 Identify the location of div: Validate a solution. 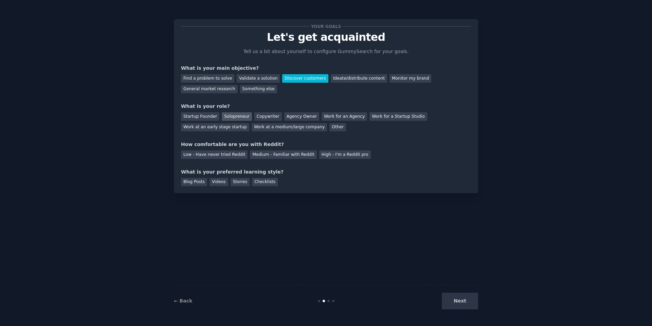
(258, 78).